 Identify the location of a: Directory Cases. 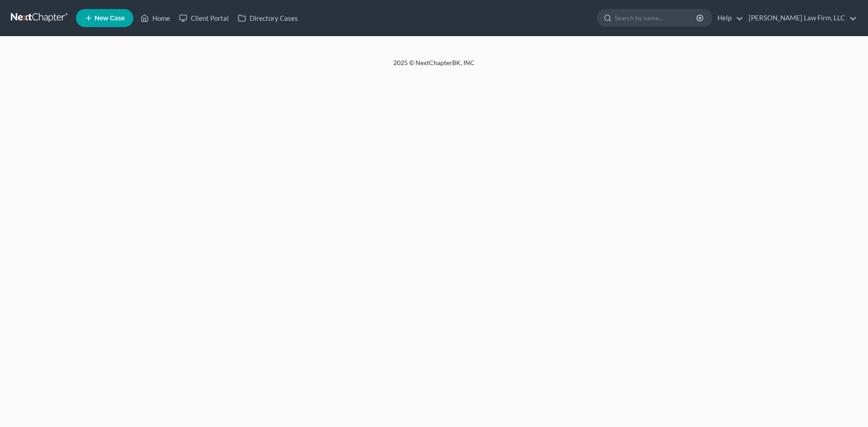
(268, 18).